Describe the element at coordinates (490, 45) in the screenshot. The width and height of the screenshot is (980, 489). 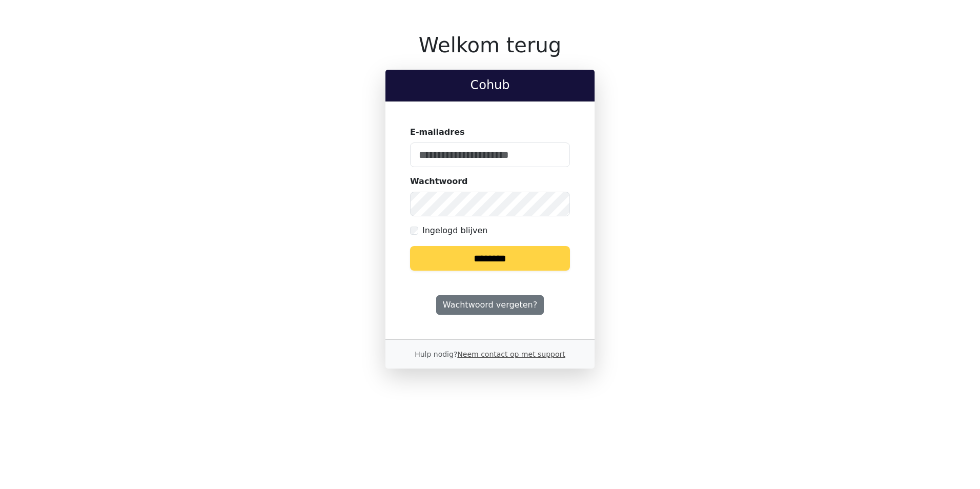
I see `h1: Welkom terug` at that location.